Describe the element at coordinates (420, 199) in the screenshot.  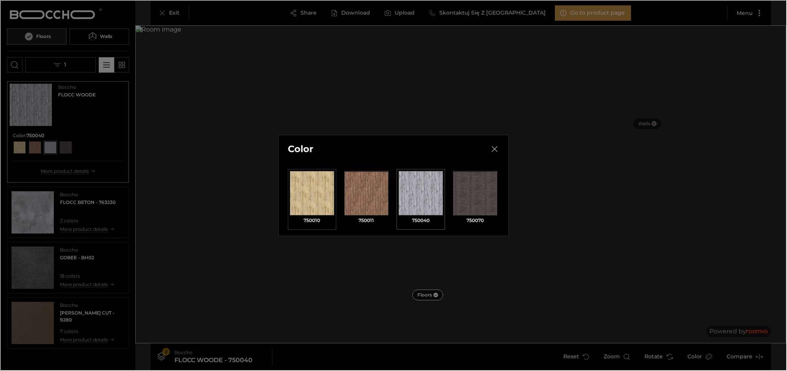
I see `button: Select 750040` at that location.